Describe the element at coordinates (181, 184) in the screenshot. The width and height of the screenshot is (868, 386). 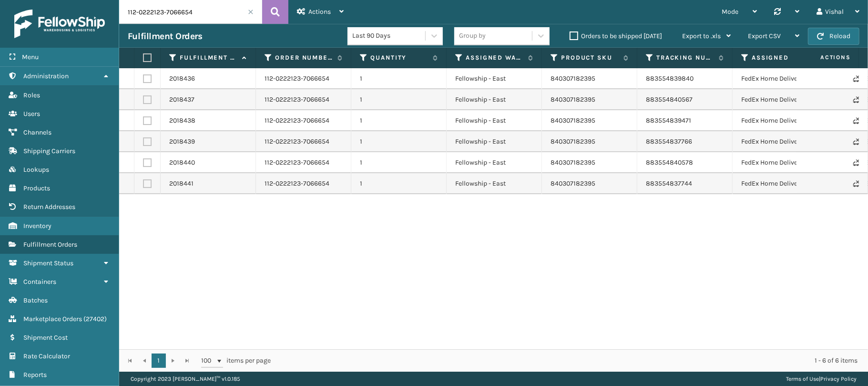
I see `a: 2018441` at that location.